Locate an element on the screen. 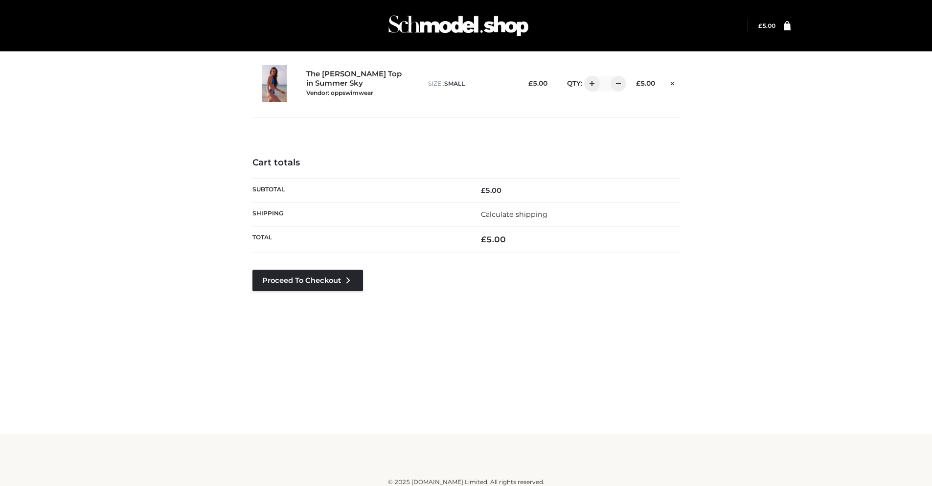 The image size is (932, 486). h4: Cart totals is located at coordinates (466, 163).